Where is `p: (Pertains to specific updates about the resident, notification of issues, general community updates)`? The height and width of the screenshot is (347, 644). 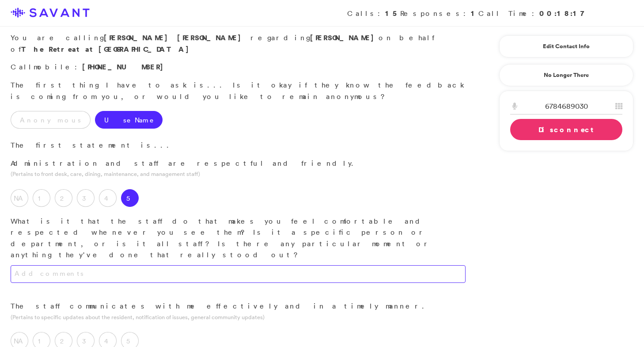
p: (Pertains to specific updates about the resident, notification of issues, general community updates) is located at coordinates (238, 317).